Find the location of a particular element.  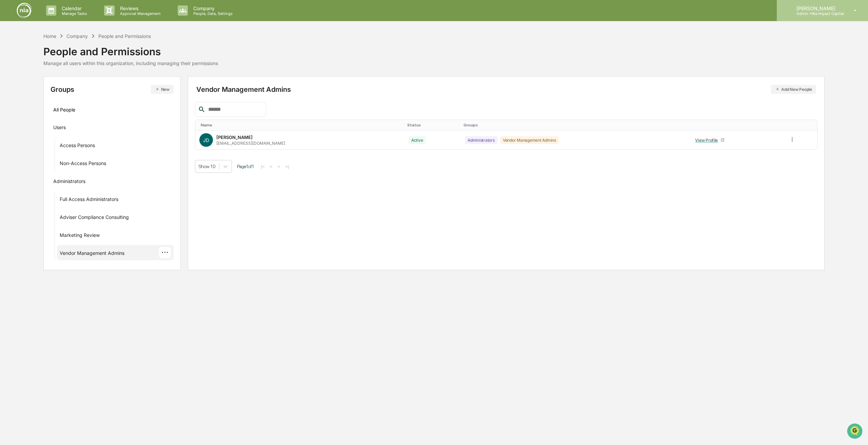

div: Start new chat is located at coordinates (67, 56).